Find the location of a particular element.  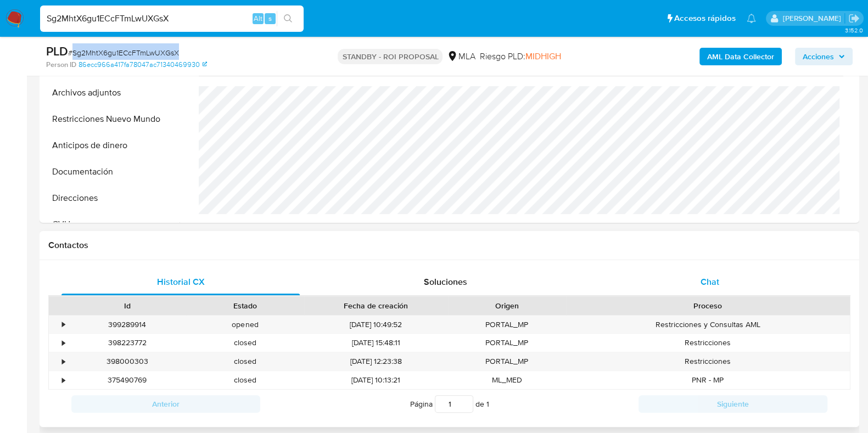

span: Soluciones is located at coordinates (445, 281).